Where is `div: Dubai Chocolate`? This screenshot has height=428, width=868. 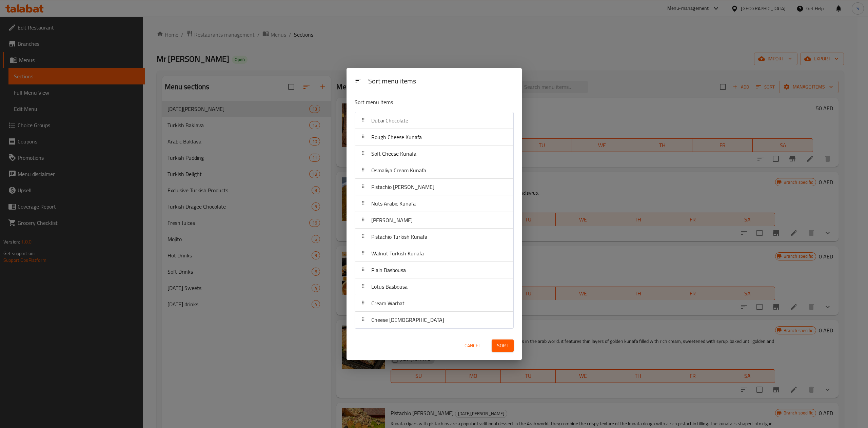
div: Dubai Chocolate is located at coordinates (434, 121).